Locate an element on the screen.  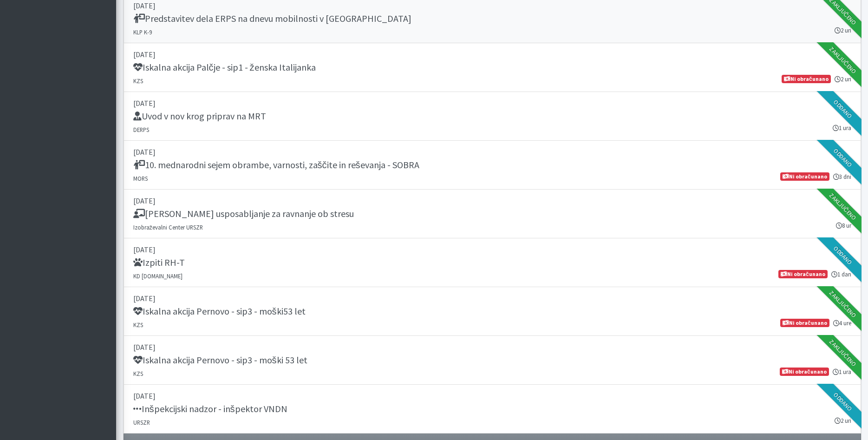
h5: Iskalna akcija Palčje - sip1 - ženska Italijanka is located at coordinates (225, 68).